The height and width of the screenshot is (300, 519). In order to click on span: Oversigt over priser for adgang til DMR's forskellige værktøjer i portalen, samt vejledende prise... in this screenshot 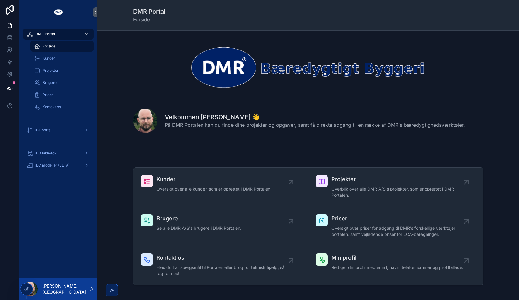, I will do `click(399, 231)`.